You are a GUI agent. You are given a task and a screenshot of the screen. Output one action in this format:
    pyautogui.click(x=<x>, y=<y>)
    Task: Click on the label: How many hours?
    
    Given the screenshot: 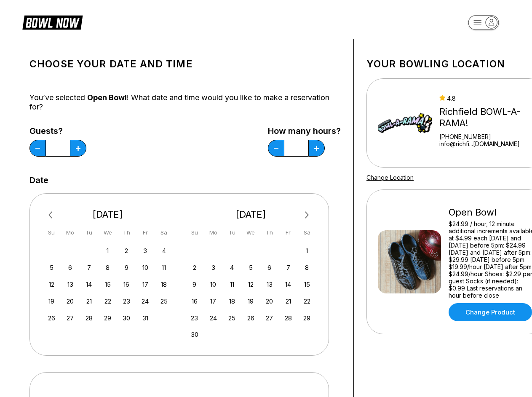 What is the action you would take?
    pyautogui.click(x=304, y=131)
    